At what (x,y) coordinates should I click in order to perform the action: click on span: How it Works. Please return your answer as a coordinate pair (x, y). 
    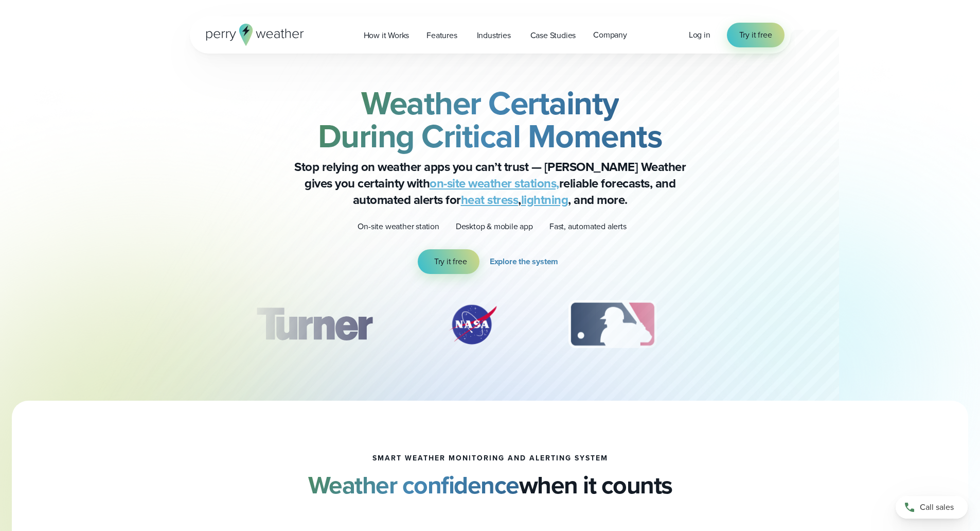
    Looking at the image, I should click on (387, 36).